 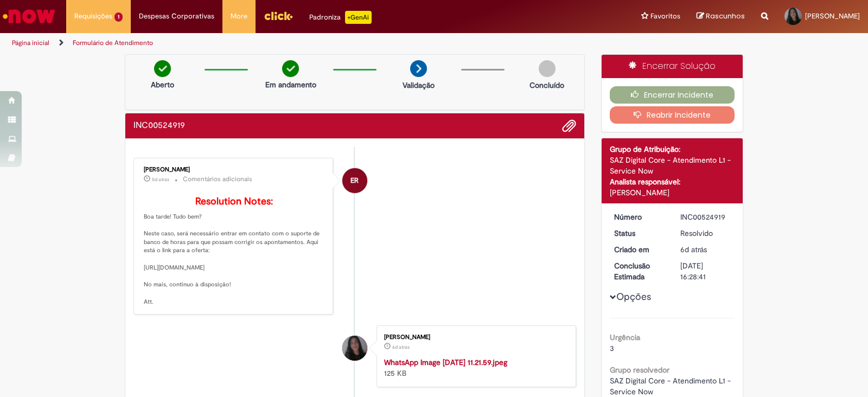 What do you see at coordinates (239, 16) in the screenshot?
I see `span: More` at bounding box center [239, 16].